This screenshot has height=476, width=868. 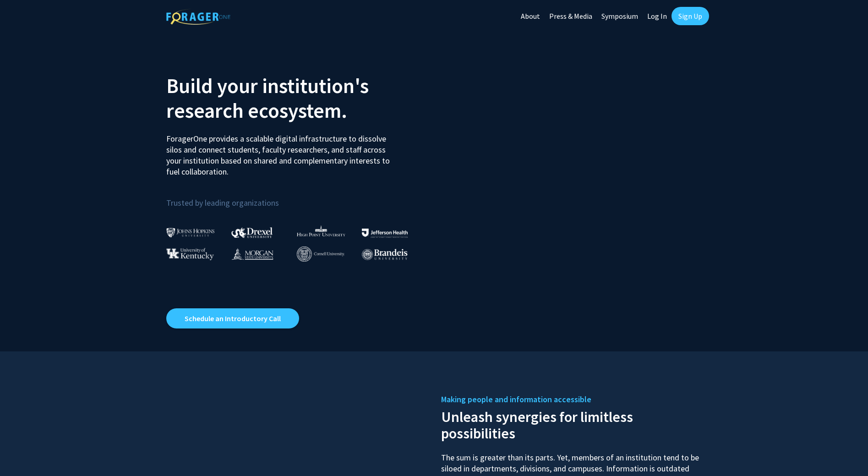 What do you see at coordinates (572, 424) in the screenshot?
I see `h2: Unleash synergies for limitless possibilities` at bounding box center [572, 424].